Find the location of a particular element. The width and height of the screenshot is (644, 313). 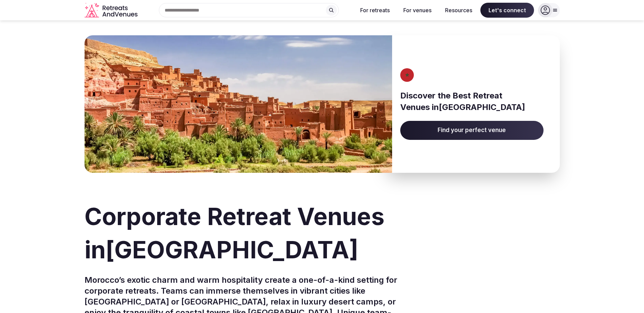

a: Visit the homepage is located at coordinates (112, 10).